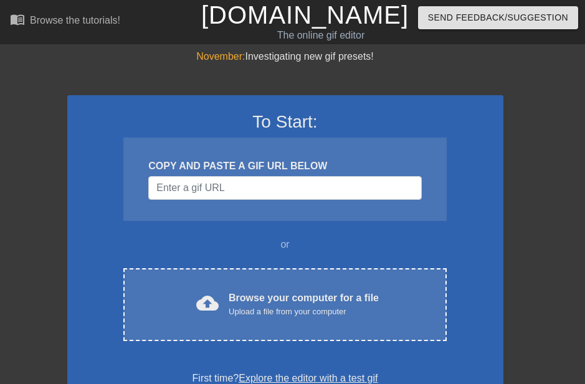  I want to click on span: cloud_upload, so click(207, 303).